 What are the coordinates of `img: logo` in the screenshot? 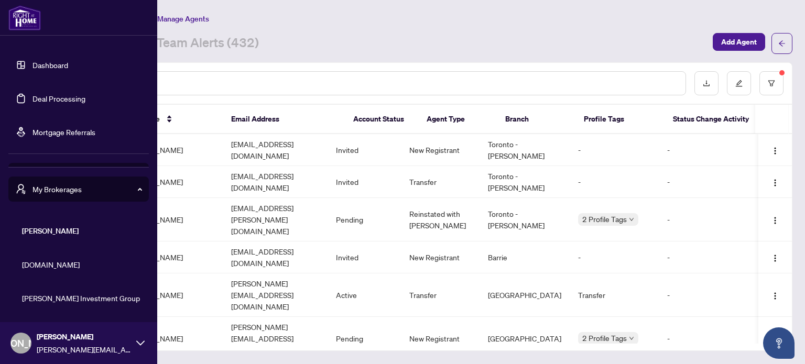 It's located at (25, 18).